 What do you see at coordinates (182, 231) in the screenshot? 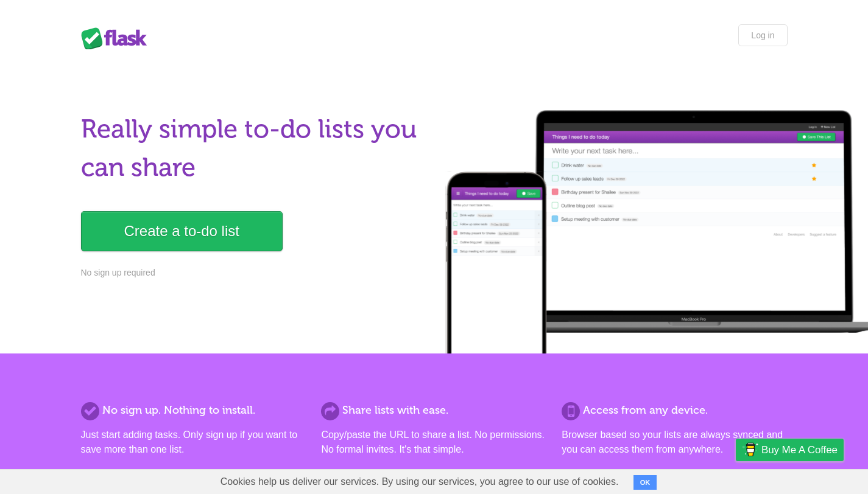
I see `a: Create a to-do list` at bounding box center [182, 231].